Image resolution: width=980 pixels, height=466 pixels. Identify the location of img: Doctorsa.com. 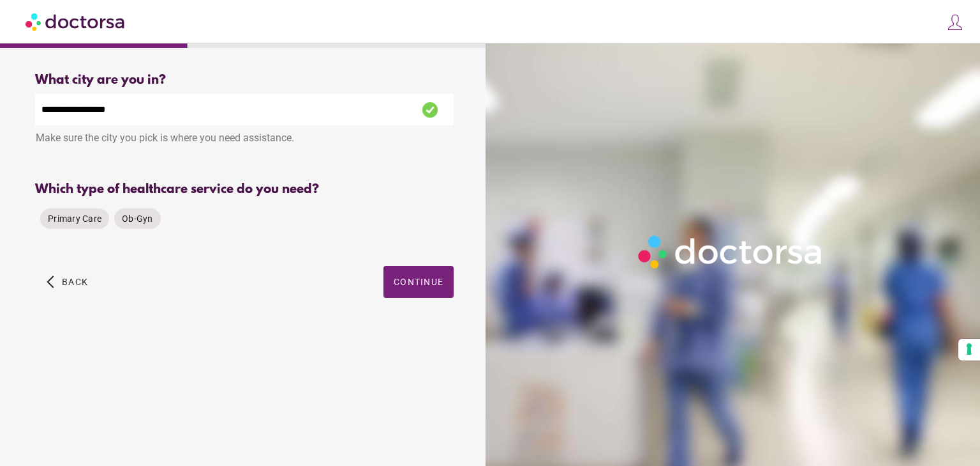
(76, 21).